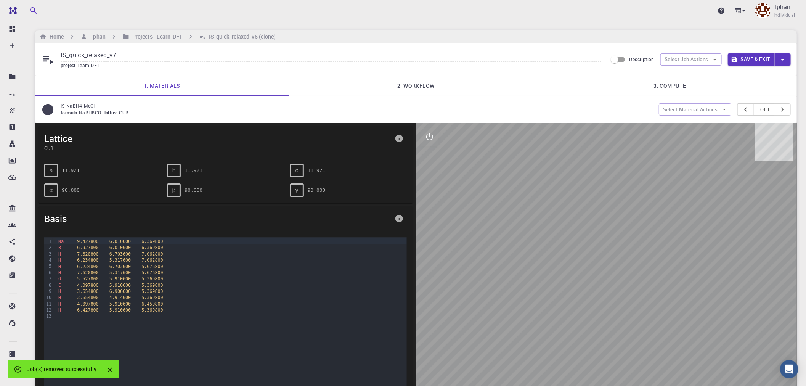 The width and height of the screenshot is (806, 386). What do you see at coordinates (88, 241) in the screenshot?
I see `span: 9.427800` at bounding box center [88, 241].